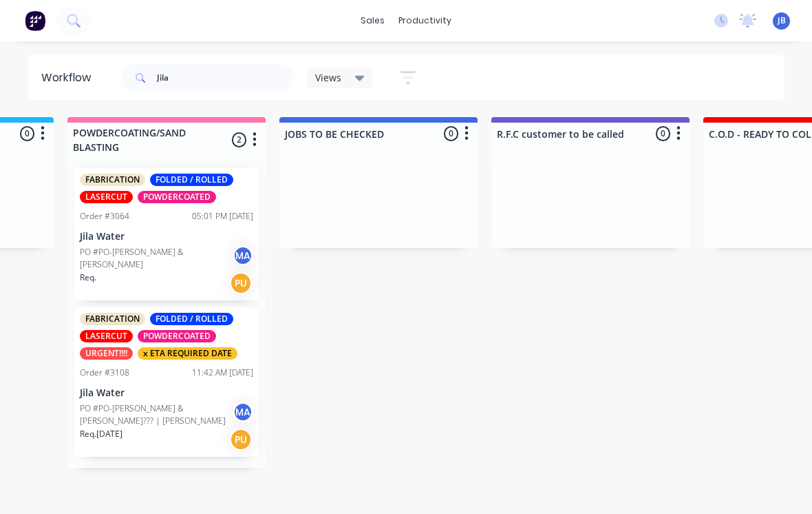  Describe the element at coordinates (106, 353) in the screenshot. I see `div: URGENT!!!!` at that location.